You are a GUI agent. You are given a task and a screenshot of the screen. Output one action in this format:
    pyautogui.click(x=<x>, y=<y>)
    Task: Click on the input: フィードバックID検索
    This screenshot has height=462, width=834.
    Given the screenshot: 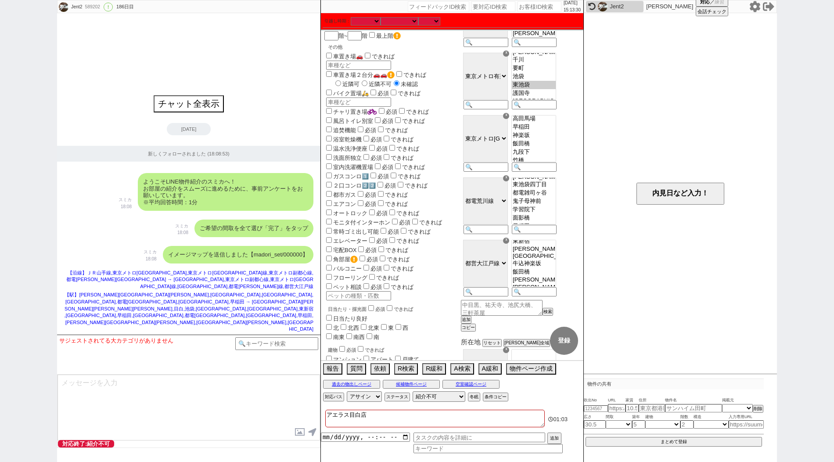 What is the action you would take?
    pyautogui.click(x=438, y=7)
    